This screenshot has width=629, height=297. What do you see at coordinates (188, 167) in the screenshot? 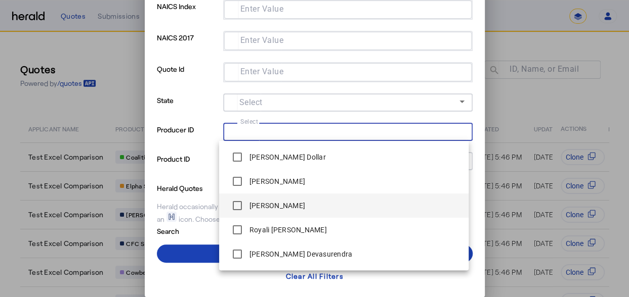
I see `p: Product ID` at bounding box center [188, 167].